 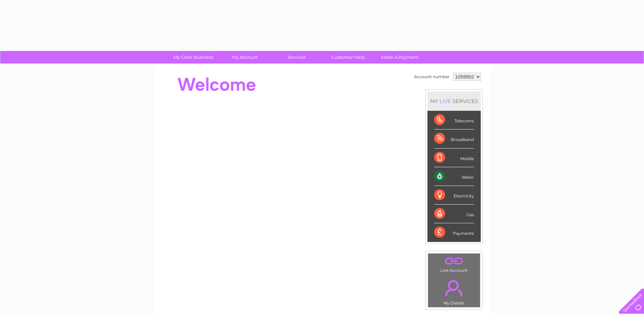 What do you see at coordinates (245, 57) in the screenshot?
I see `a: My Account` at bounding box center [245, 57].